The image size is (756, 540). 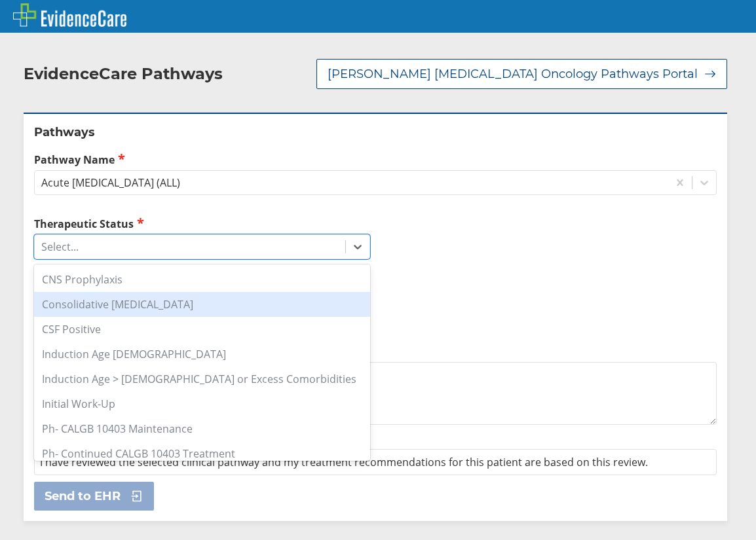 I want to click on div: CSF Positive, so click(x=201, y=329).